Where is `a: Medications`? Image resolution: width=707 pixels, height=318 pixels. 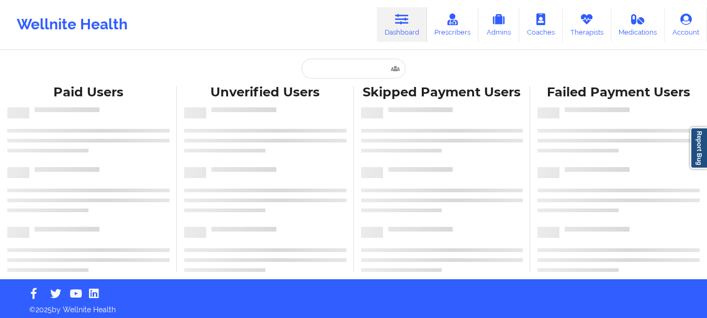
a: Medications is located at coordinates (638, 25).